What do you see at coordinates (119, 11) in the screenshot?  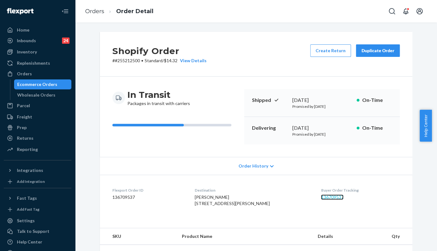 I see `ol: breadcrumbs` at bounding box center [119, 11].